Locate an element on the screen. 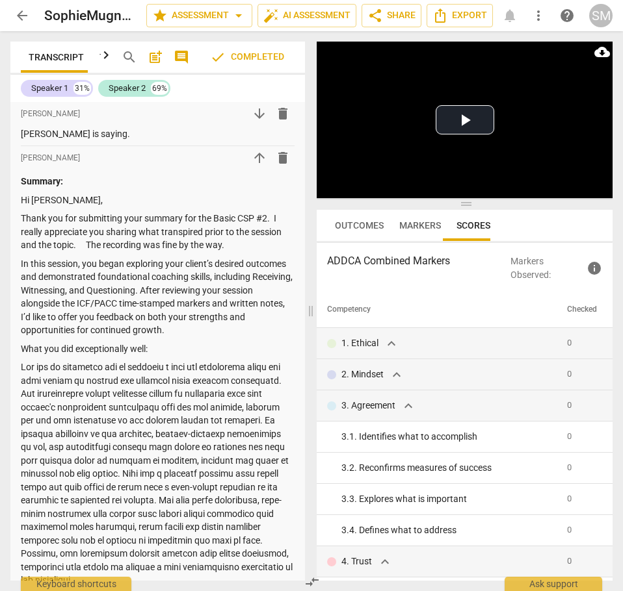  span: compare_arrows is located at coordinates (312, 582).